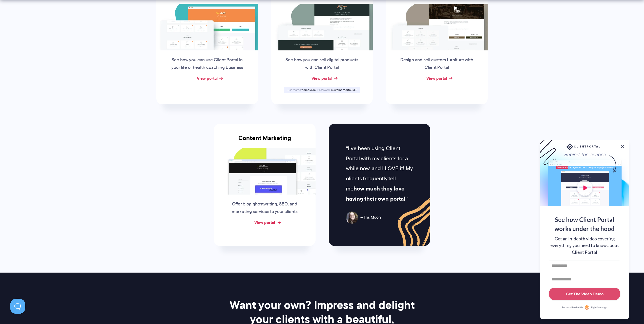 This screenshot has width=644, height=324. Describe the element at coordinates (371, 217) in the screenshot. I see `span: Tris Moon` at that location.